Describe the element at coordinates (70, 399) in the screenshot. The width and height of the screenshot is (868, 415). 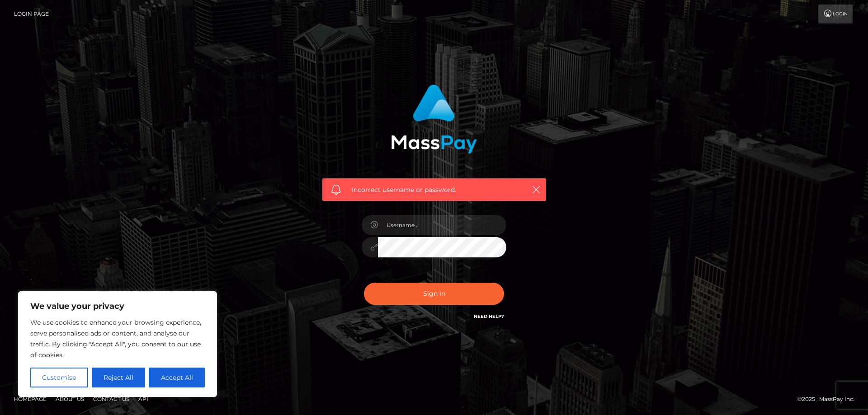
I see `a: About Us` at that location.